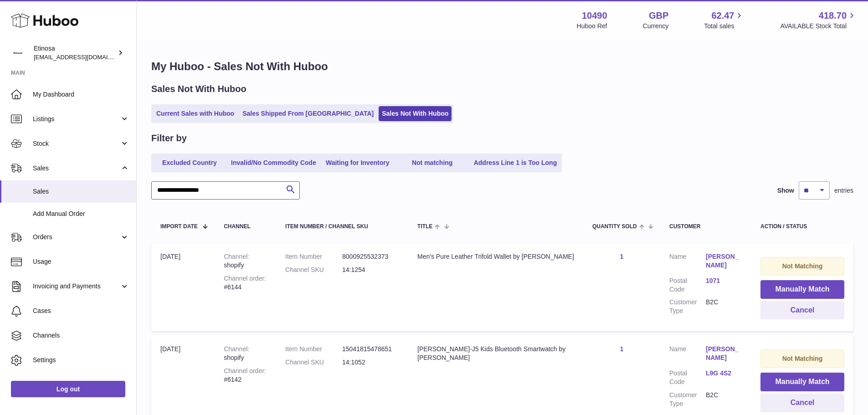 The image size is (868, 415). I want to click on label: Show, so click(786, 190).